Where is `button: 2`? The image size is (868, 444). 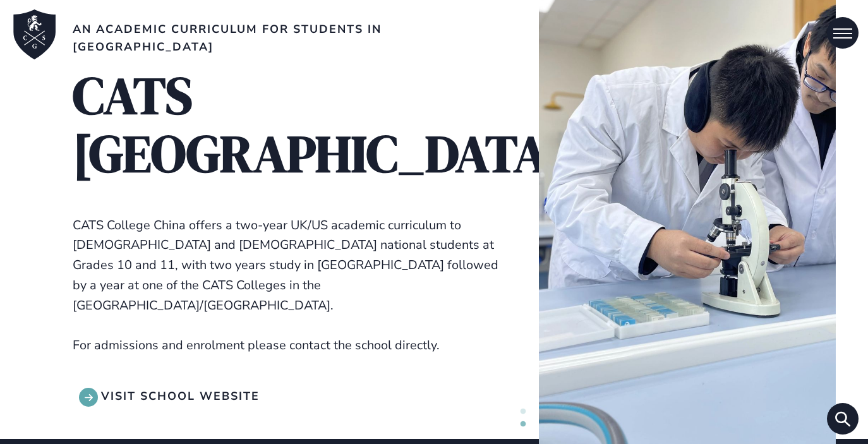
button: 2 is located at coordinates (523, 425).